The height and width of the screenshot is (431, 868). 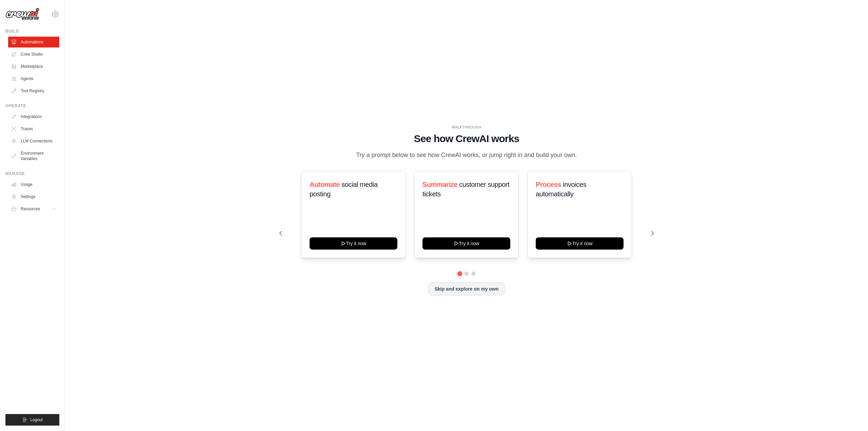 I want to click on a: Integrations, so click(x=34, y=116).